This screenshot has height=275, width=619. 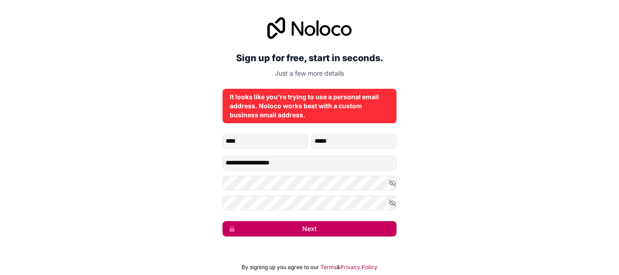 What do you see at coordinates (310, 183) in the screenshot?
I see `input: Password` at bounding box center [310, 183].